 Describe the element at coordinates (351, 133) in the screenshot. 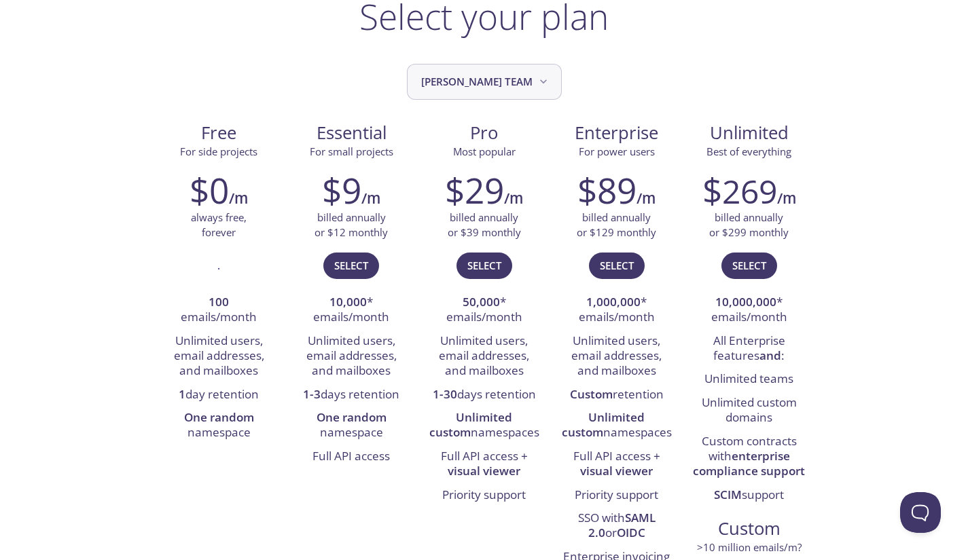

I see `span: Essential` at that location.